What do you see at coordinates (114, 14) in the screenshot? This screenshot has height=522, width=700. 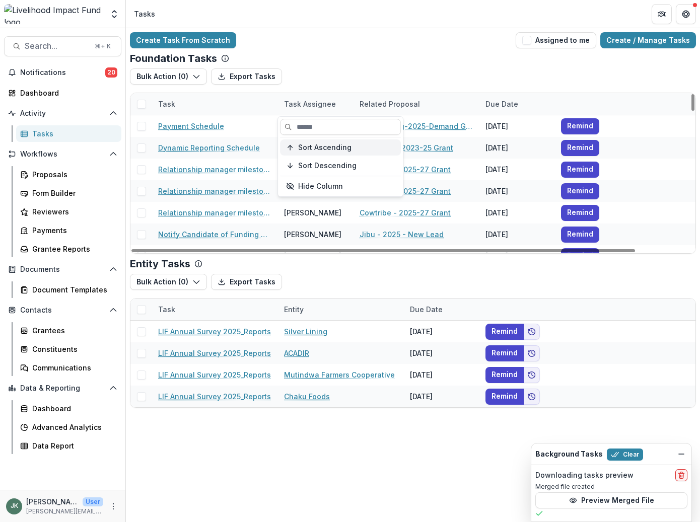 I see `button: Open entity switcher` at bounding box center [114, 14].